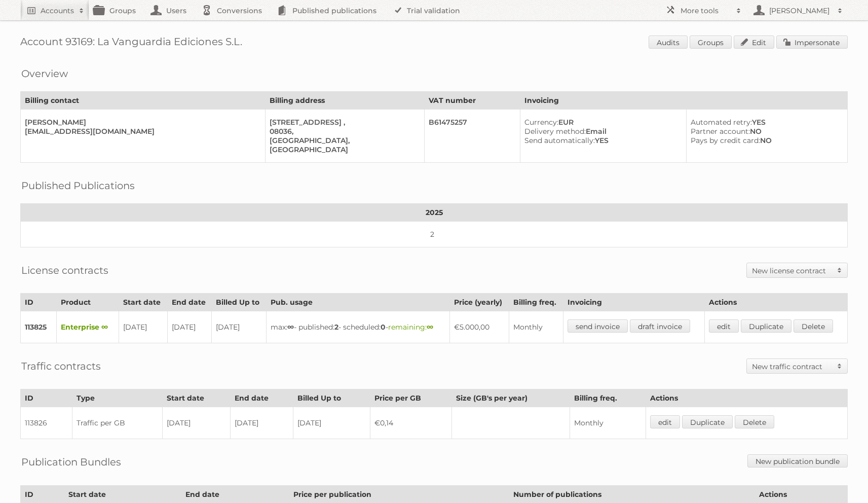  What do you see at coordinates (434, 212) in the screenshot?
I see `th: 2025` at bounding box center [434, 212].